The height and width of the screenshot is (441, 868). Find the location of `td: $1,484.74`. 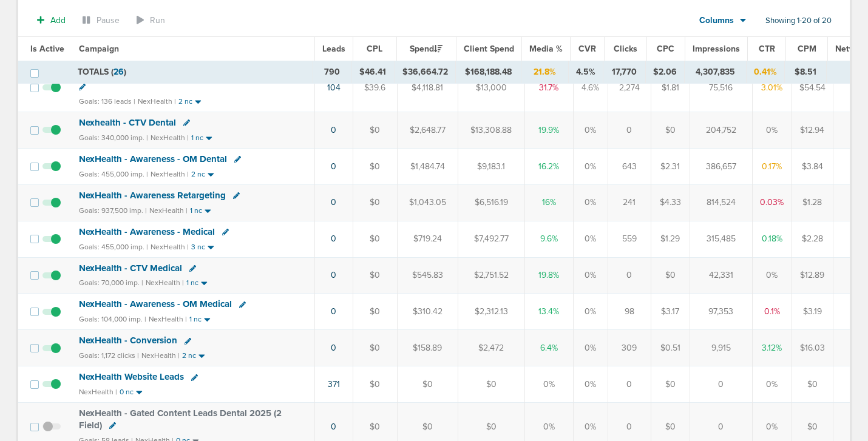

td: $1,484.74 is located at coordinates (427, 166).